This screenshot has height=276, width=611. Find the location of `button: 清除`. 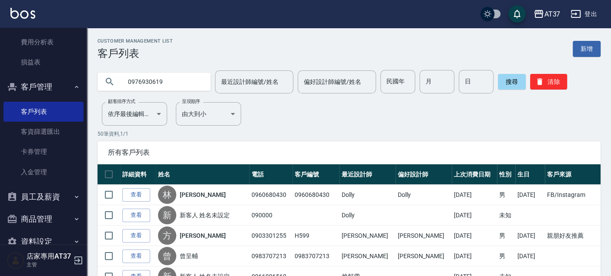

button: 清除 is located at coordinates (548, 82).